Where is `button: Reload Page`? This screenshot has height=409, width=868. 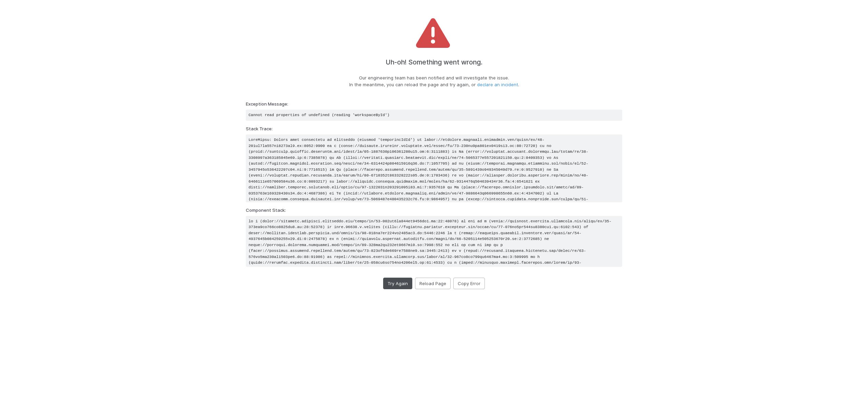 button: Reload Page is located at coordinates (433, 283).